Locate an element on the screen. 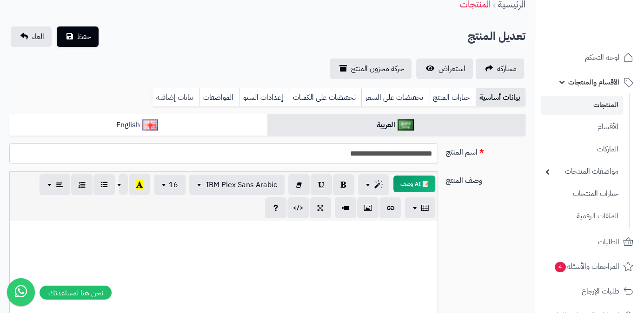  button: 📝 AI وصف is located at coordinates (414, 184).